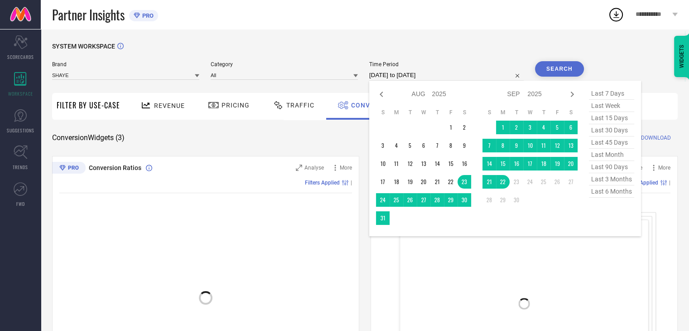  I want to click on span: TRENDS, so click(20, 167).